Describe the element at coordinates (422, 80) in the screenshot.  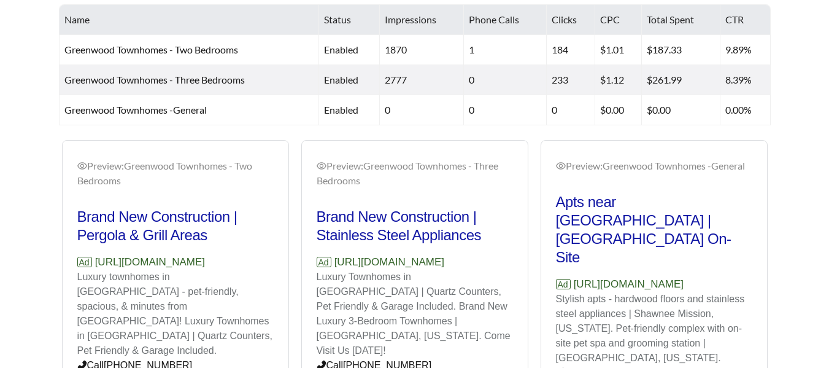
I see `td: 2777` at that location.